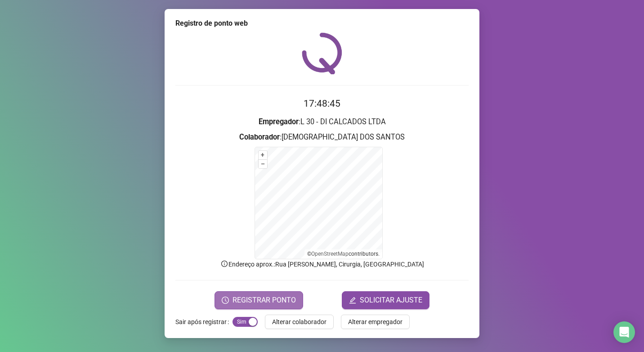 This screenshot has width=644, height=352. I want to click on li: © contributors., so click(343, 254).